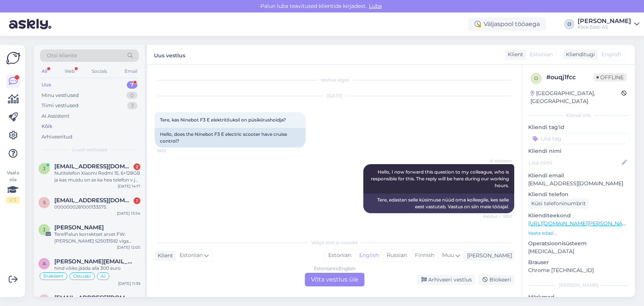  Describe the element at coordinates (103, 276) in the screenshot. I see `span: AI` at that location.